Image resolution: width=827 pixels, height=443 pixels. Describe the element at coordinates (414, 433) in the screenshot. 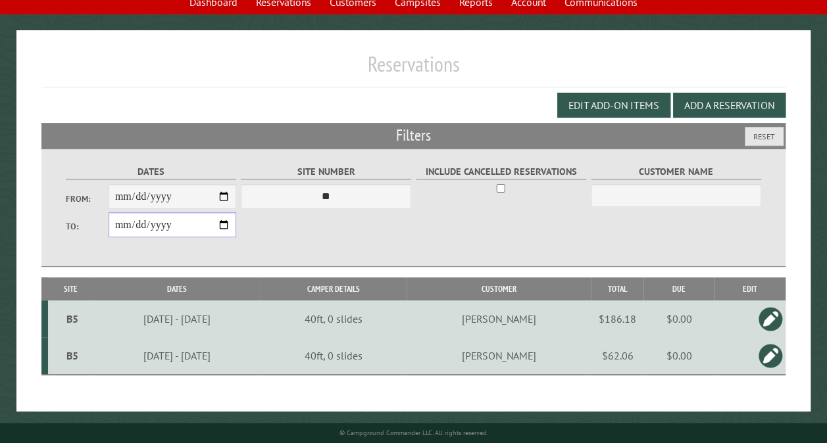

I see `small: © Campground Commander LLC. All rights reserved.` at that location.